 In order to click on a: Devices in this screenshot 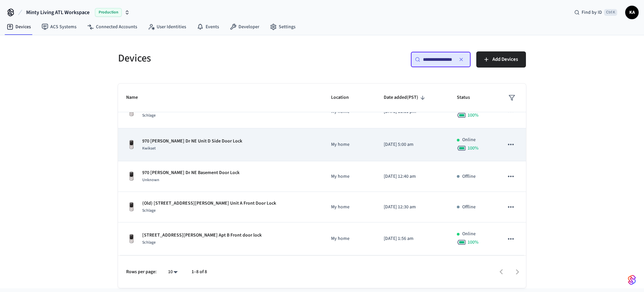, I will do `click(19, 27)`.